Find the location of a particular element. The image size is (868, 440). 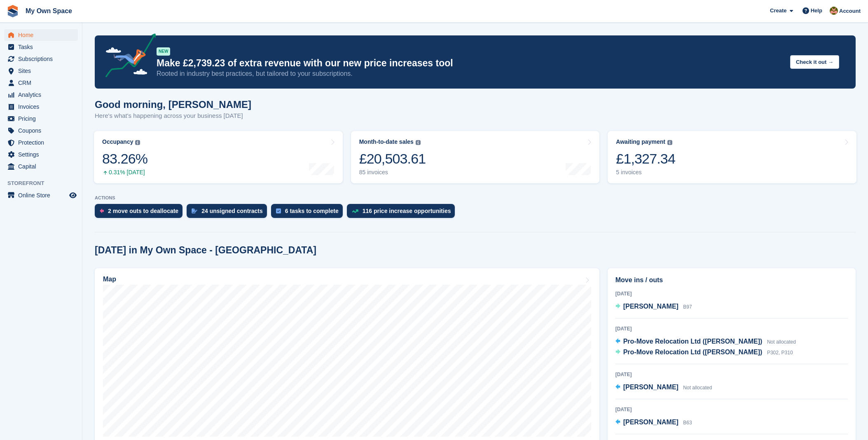

div: £1,327.34 is located at coordinates (646, 158).